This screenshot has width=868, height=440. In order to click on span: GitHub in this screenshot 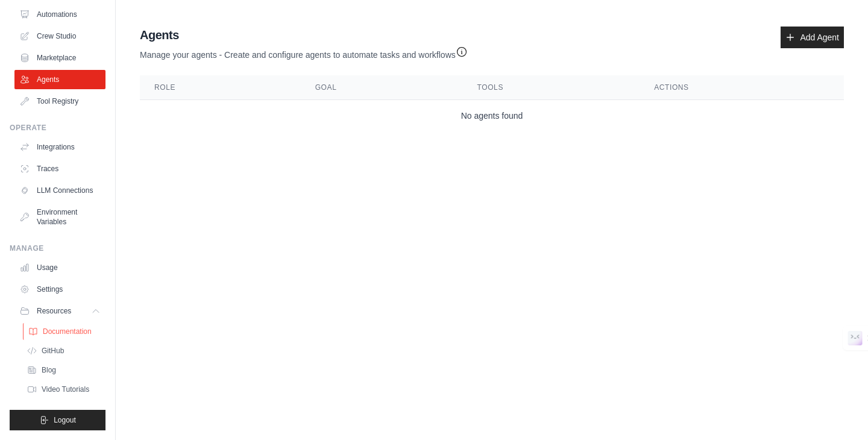, I will do `click(53, 350)`.